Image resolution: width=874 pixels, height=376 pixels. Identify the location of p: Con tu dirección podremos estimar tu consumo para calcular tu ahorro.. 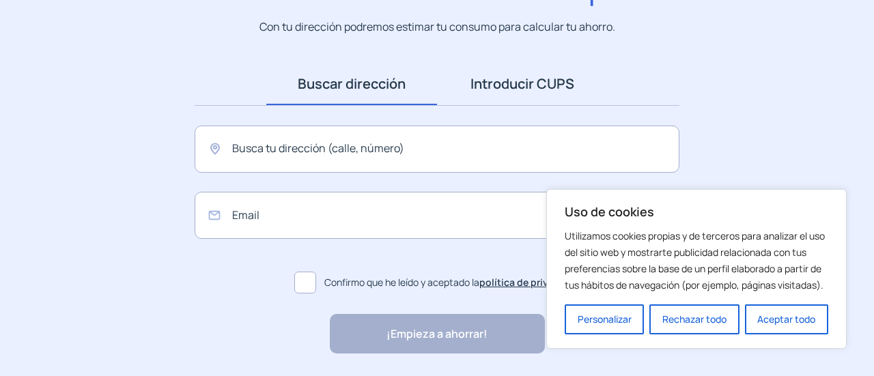
(437, 27).